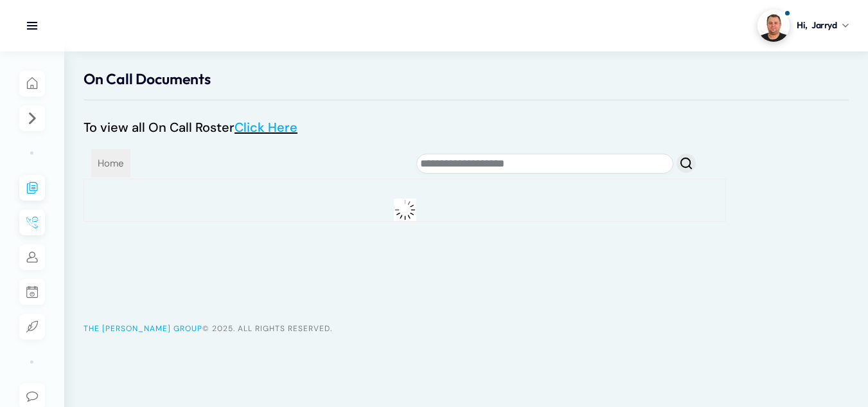 The height and width of the screenshot is (407, 868). What do you see at coordinates (465, 329) in the screenshot?
I see `div: © 2025. All Rights Reserved.` at bounding box center [465, 329].